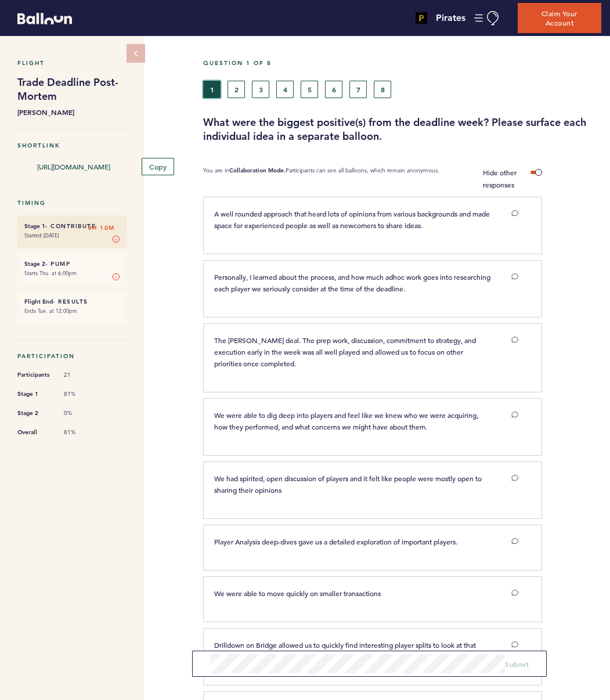 This screenshot has width=610, height=700. Describe the element at coordinates (358, 89) in the screenshot. I see `button: 7` at that location.